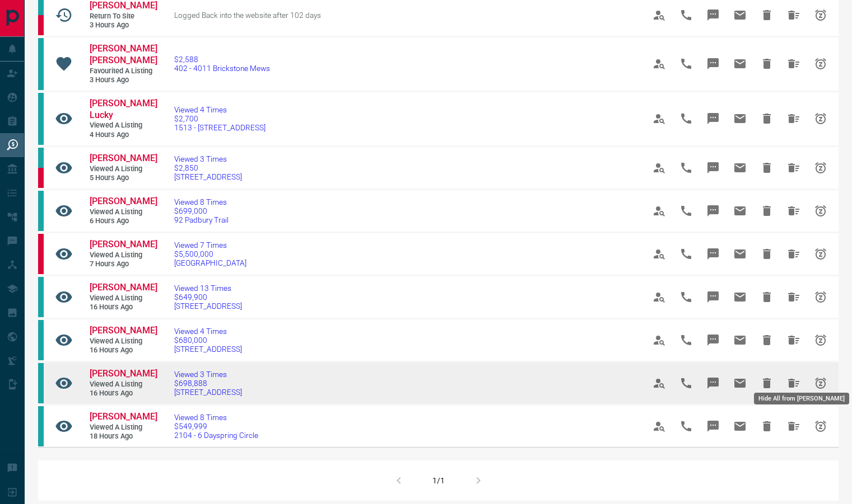 The height and width of the screenshot is (504, 852). I want to click on span: $2,850, so click(208, 168).